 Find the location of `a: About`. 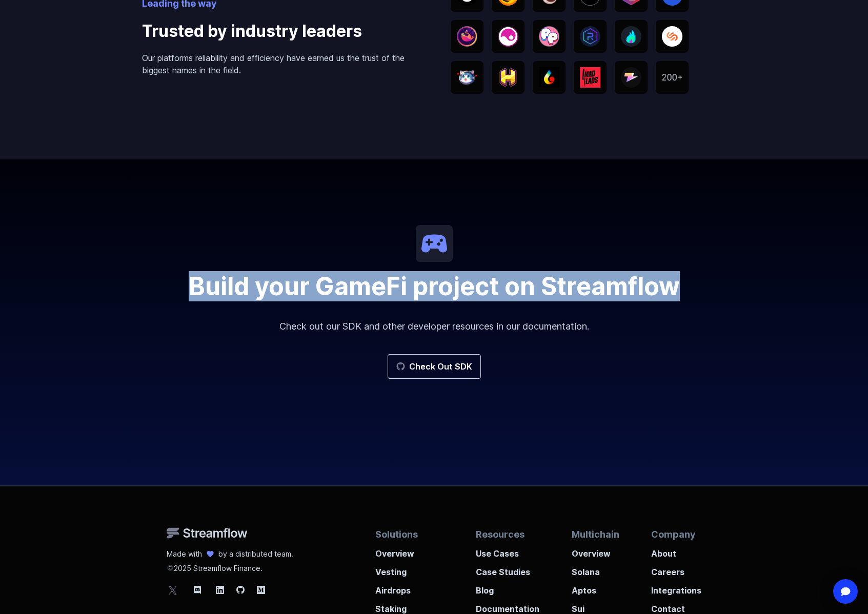

a: About is located at coordinates (677, 551).